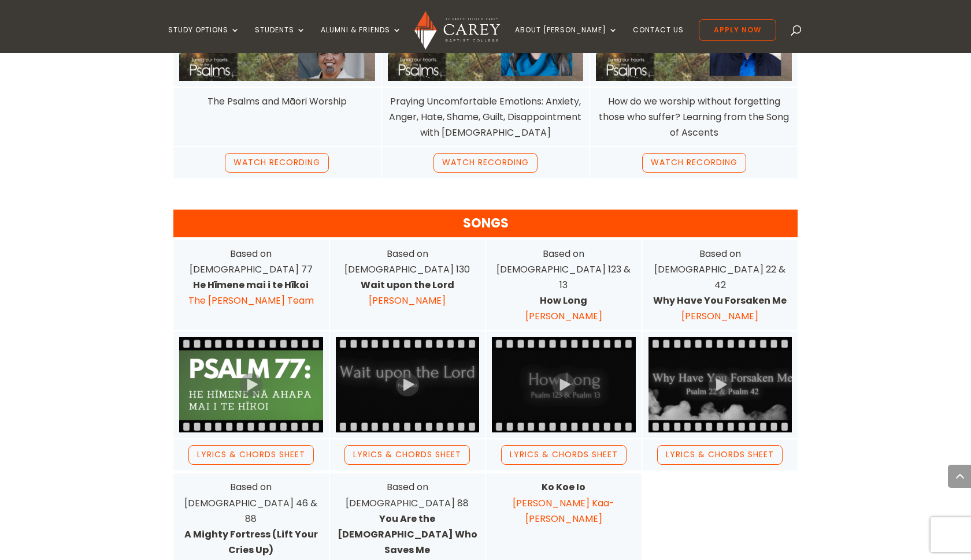 Image resolution: width=971 pixels, height=560 pixels. I want to click on a: Psalm 77, so click(251, 385).